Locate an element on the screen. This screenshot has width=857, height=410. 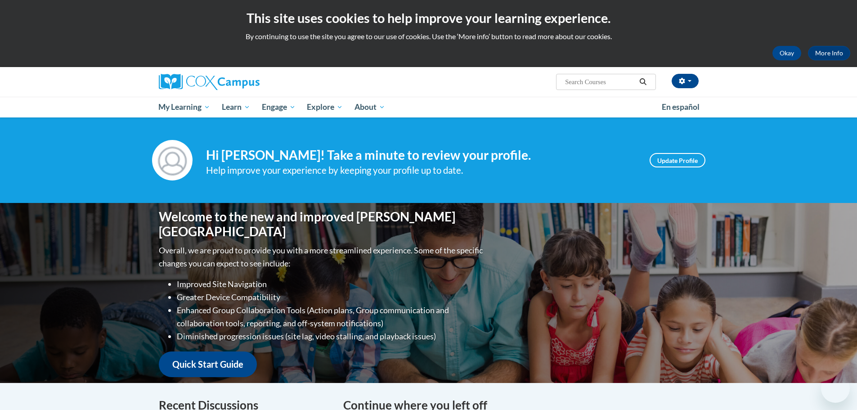
a: About is located at coordinates (370, 107).